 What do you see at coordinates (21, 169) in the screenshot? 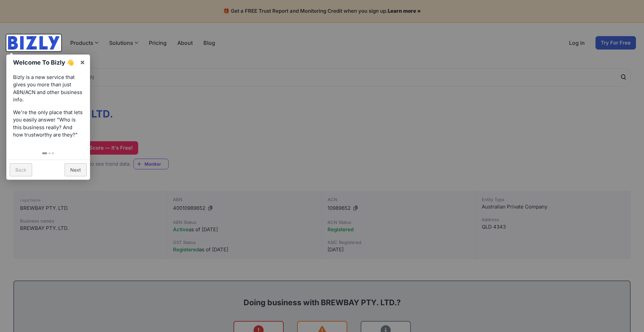
I see `a: Back` at bounding box center [21, 169].